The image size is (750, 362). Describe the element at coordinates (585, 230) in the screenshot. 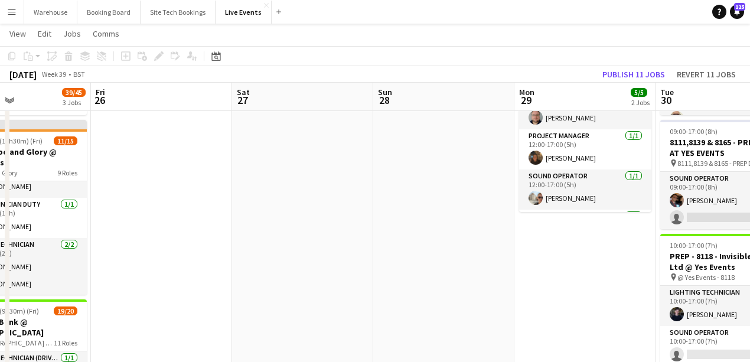

I see `app-card-role: Sound Technician1/1` at that location.